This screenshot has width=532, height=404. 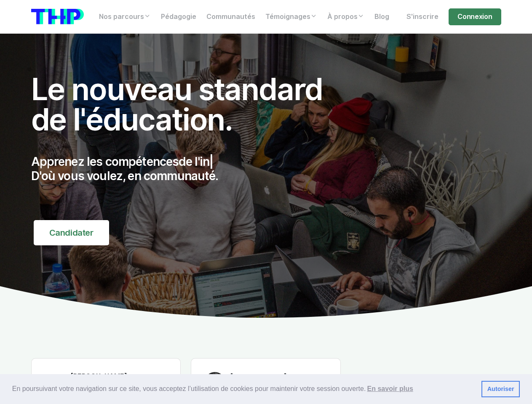 What do you see at coordinates (193, 162) in the screenshot?
I see `span: de l'in` at bounding box center [193, 162].